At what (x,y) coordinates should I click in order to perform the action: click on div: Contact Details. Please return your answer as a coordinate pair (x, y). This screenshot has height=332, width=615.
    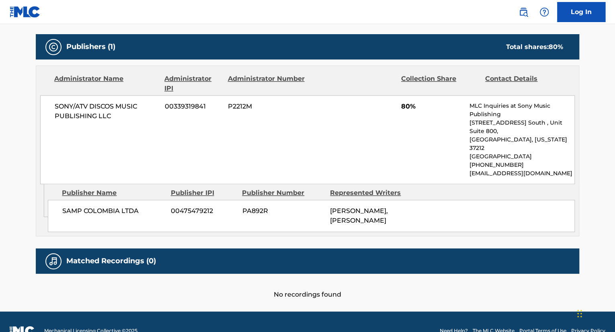
    Looking at the image, I should click on (524, 84).